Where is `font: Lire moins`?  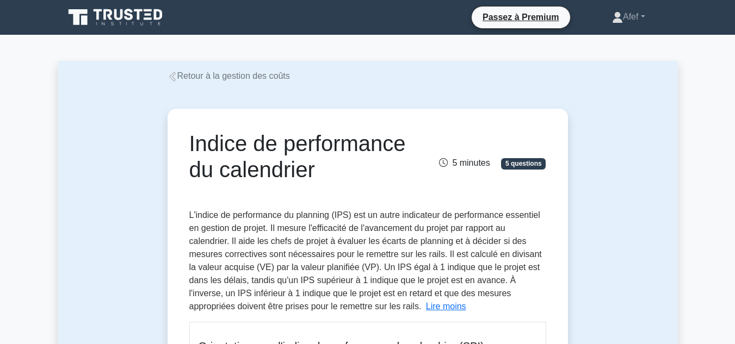 font: Lire moins is located at coordinates (446, 306).